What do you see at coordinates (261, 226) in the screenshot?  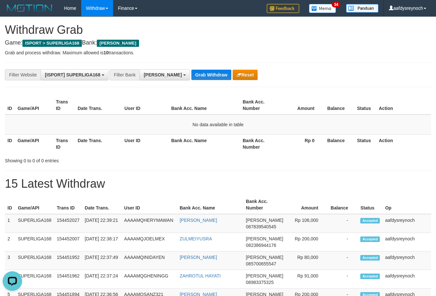 I see `span: Copy 087839540545 to clipboard` at bounding box center [261, 226].